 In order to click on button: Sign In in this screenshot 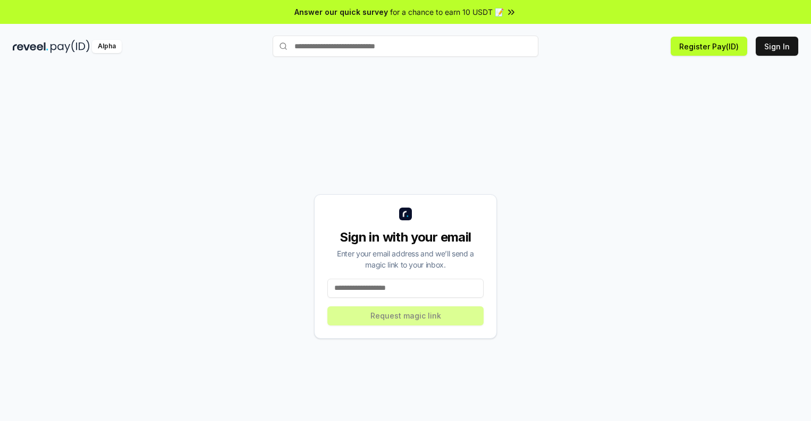, I will do `click(777, 46)`.